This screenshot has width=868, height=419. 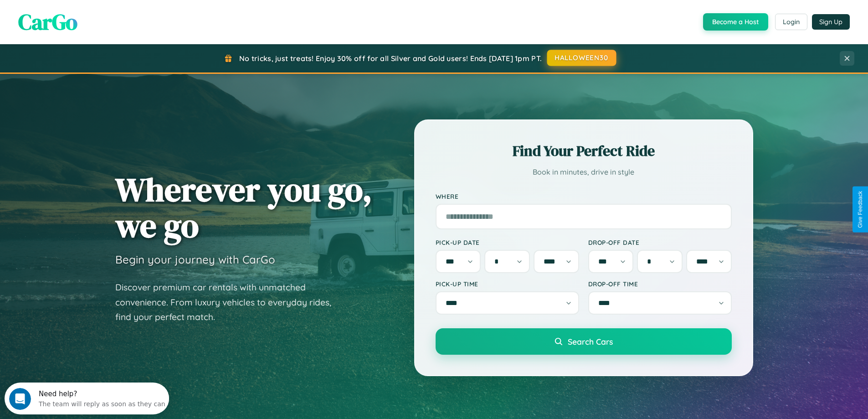 I want to click on div: Need help?, so click(x=97, y=12).